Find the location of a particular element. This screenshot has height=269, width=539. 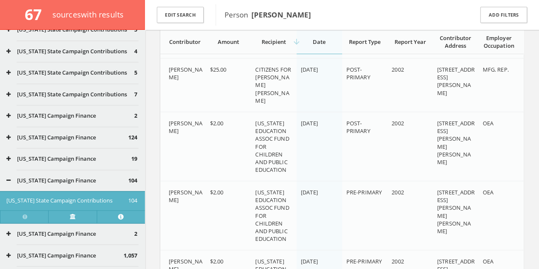

button: Edit Search is located at coordinates (180, 15).